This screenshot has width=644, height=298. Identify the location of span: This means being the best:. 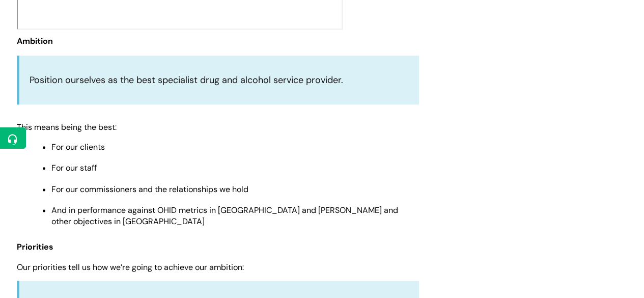
(66, 127).